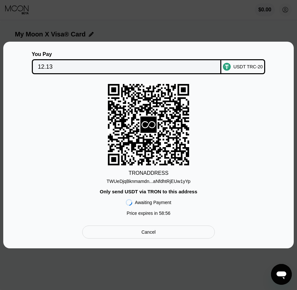 The width and height of the screenshot is (297, 290). What do you see at coordinates (149, 63) in the screenshot?
I see `div: You PayUSDT TRC-20` at bounding box center [149, 63].